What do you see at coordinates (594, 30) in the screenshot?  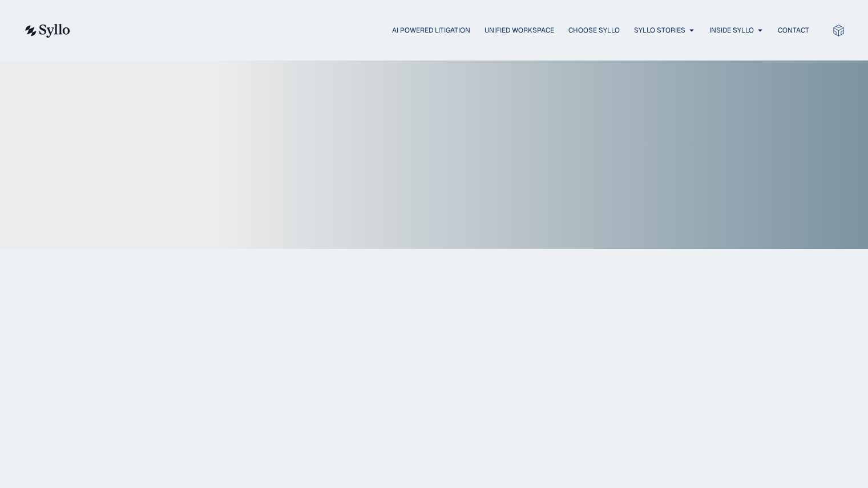 I see `a: Choose Syllo` at bounding box center [594, 30].